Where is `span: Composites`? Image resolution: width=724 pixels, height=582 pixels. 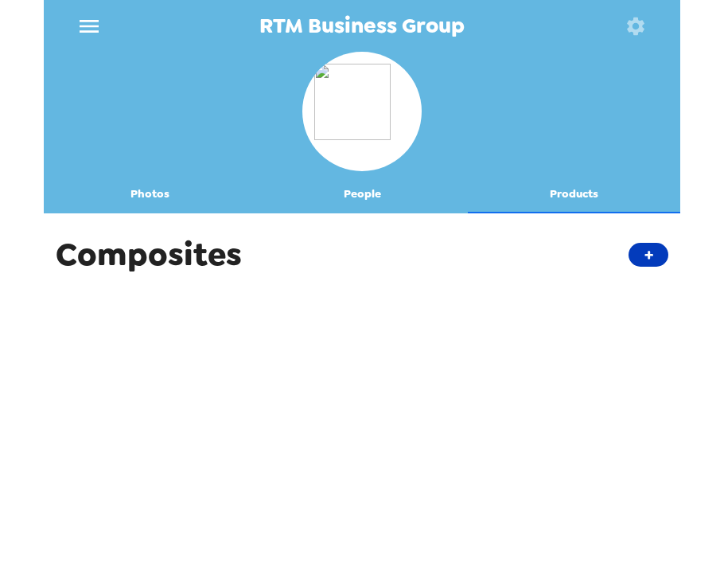
span: Composites is located at coordinates (149, 254).